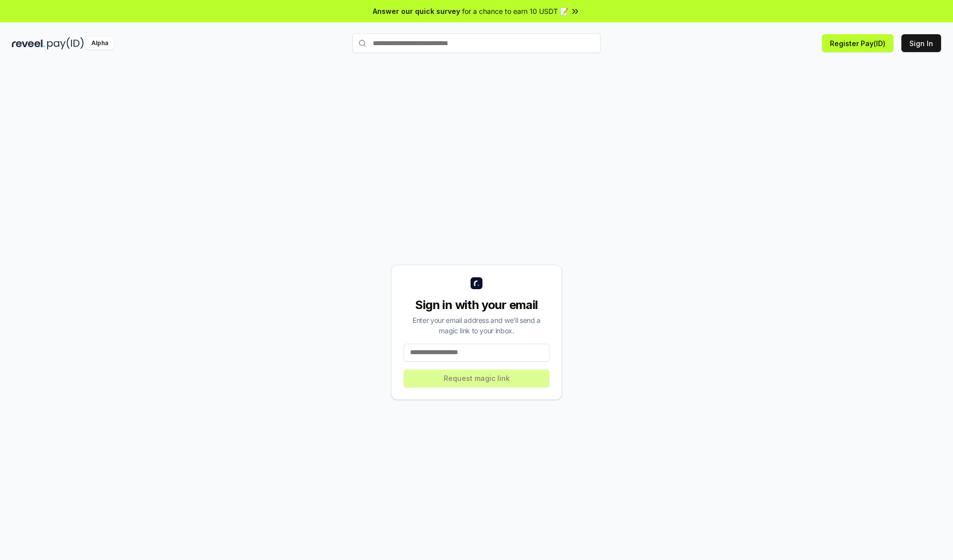  What do you see at coordinates (65, 43) in the screenshot?
I see `img: pay_id` at bounding box center [65, 43].